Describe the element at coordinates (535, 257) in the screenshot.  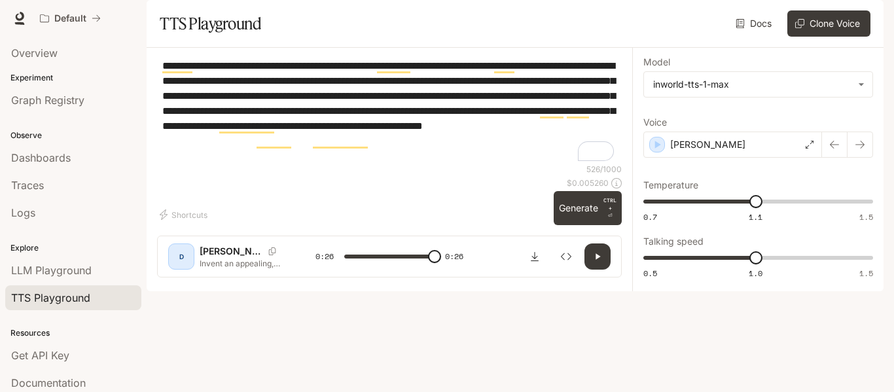
I see `button: Download audio` at that location.